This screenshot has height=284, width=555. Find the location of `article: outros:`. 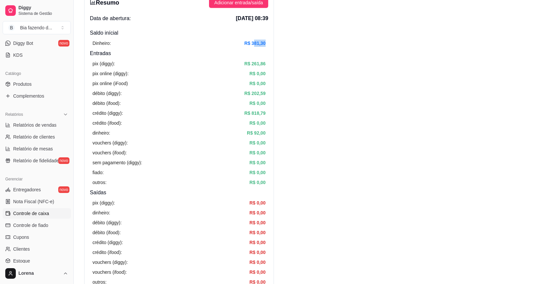

article: outros: is located at coordinates (99, 182).